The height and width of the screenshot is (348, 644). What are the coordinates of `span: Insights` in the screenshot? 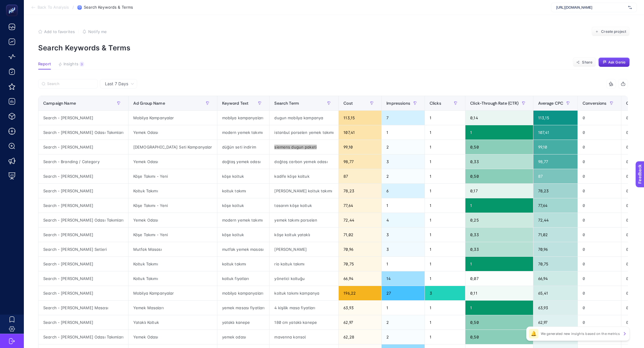 It's located at (71, 64).